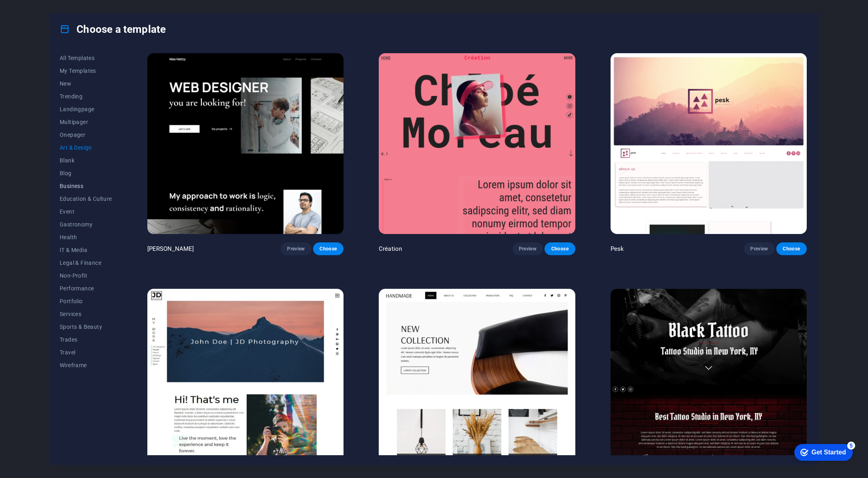 Image resolution: width=868 pixels, height=478 pixels. I want to click on img: Black Tattoo, so click(708, 379).